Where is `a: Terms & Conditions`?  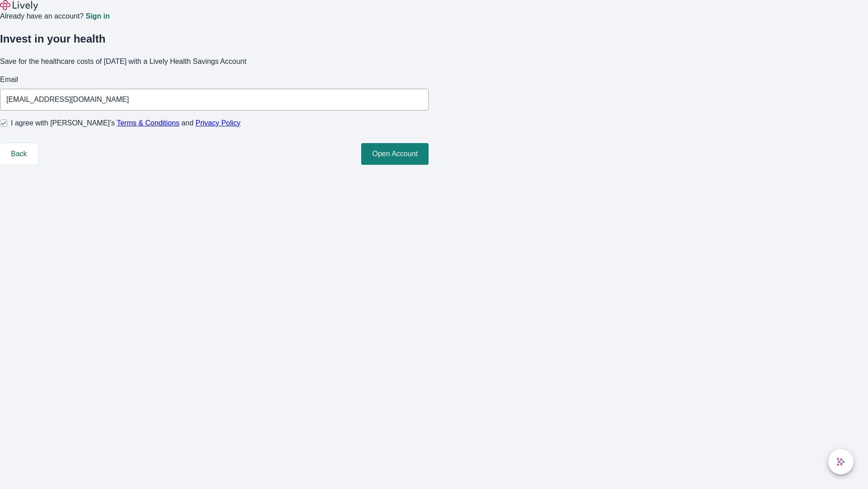 a: Terms & Conditions is located at coordinates (148, 122).